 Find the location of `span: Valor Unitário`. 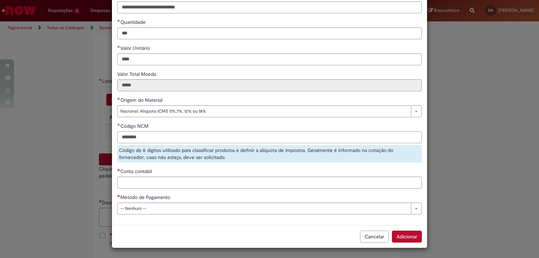

span: Valor Unitário is located at coordinates (136, 48).